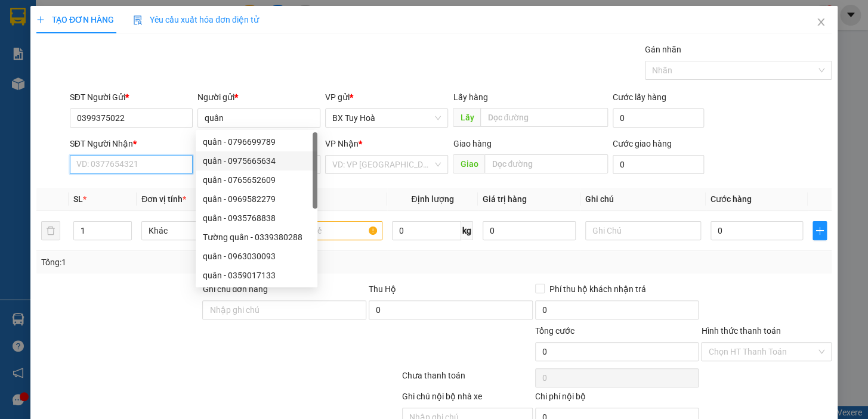  I want to click on span: environment, so click(10, 84).